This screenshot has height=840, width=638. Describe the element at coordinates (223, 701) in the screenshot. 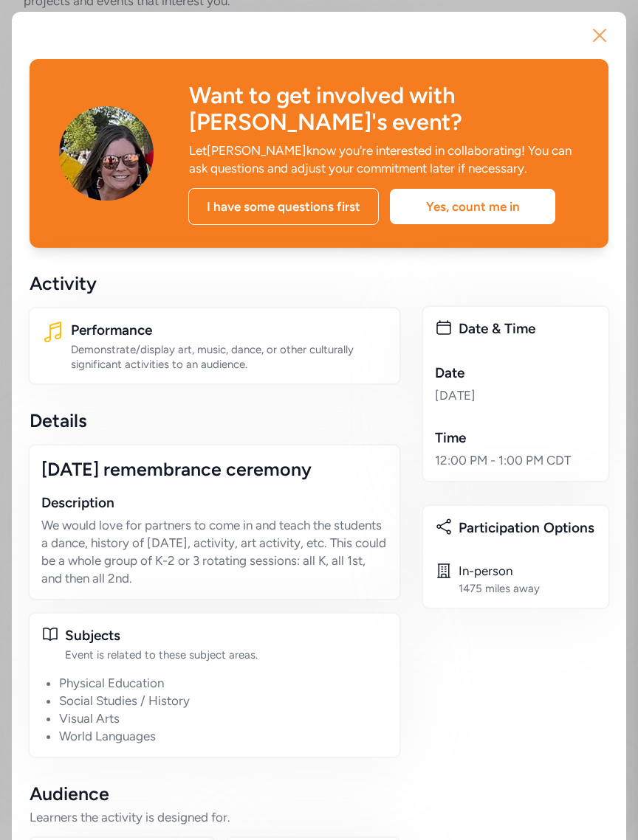

I see `li: Social Studies / History` at that location.